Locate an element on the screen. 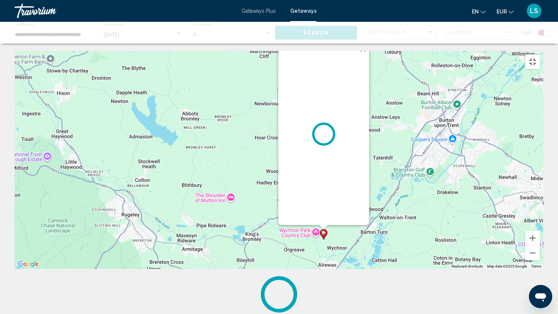 This screenshot has height=314, width=558. span: EUR is located at coordinates (501, 12).